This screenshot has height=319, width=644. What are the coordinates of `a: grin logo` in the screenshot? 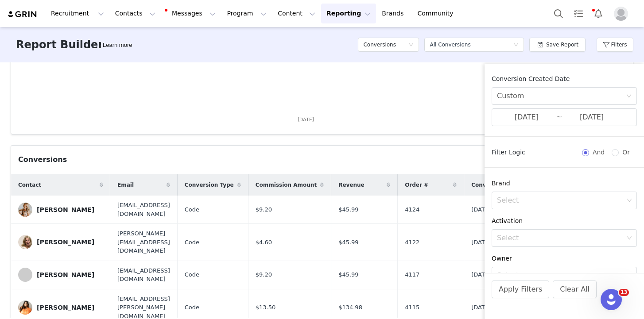 It's located at (23, 14).